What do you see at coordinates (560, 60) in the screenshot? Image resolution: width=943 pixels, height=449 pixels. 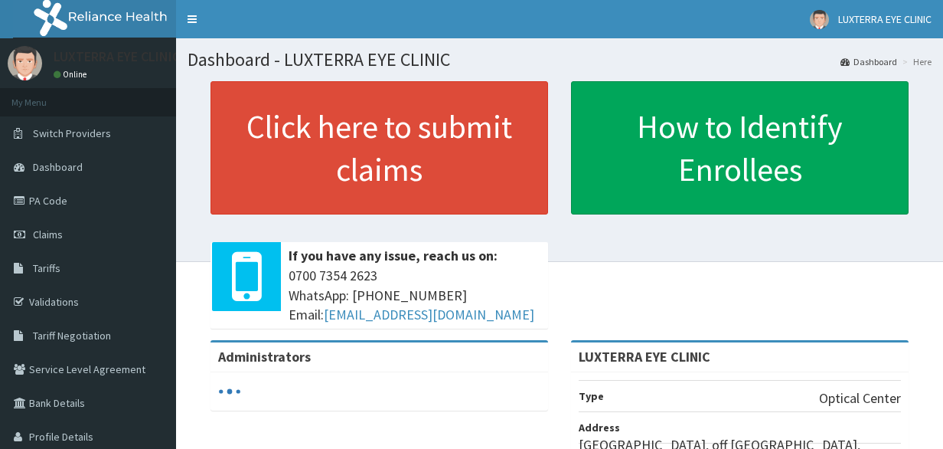 I see `h1: Dashboard - LUXTERRA EYE CLINIC` at bounding box center [560, 60].